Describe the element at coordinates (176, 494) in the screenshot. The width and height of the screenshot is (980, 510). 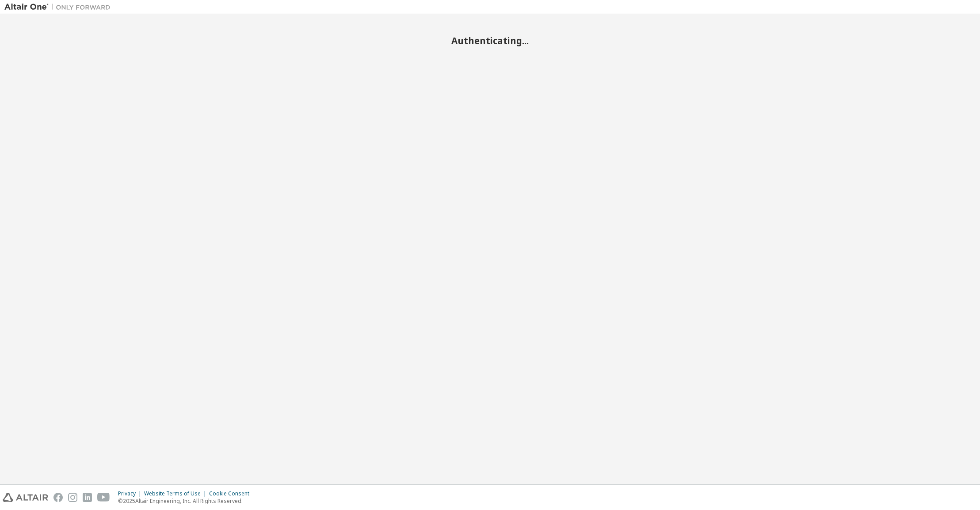
I see `div: Website Terms of Use` at that location.